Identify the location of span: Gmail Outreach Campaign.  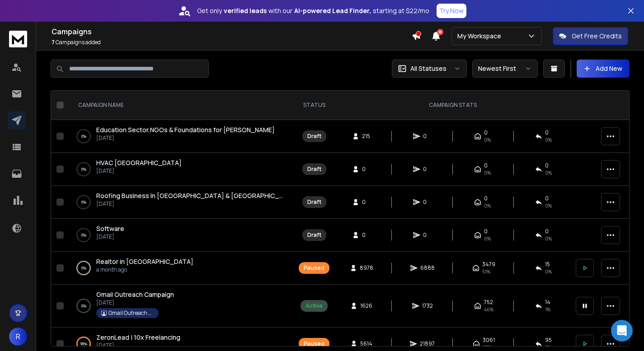
(135, 294).